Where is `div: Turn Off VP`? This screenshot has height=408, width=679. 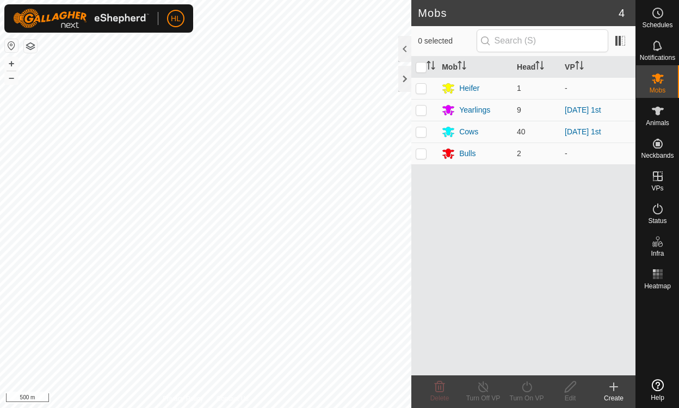 div: Turn Off VP is located at coordinates (483, 398).